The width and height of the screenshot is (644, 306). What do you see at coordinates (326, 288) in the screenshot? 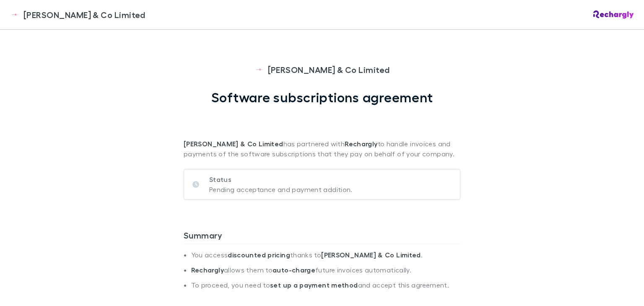
I see `li: To proceed, you need to and accept this agreement.` at bounding box center [326, 288].